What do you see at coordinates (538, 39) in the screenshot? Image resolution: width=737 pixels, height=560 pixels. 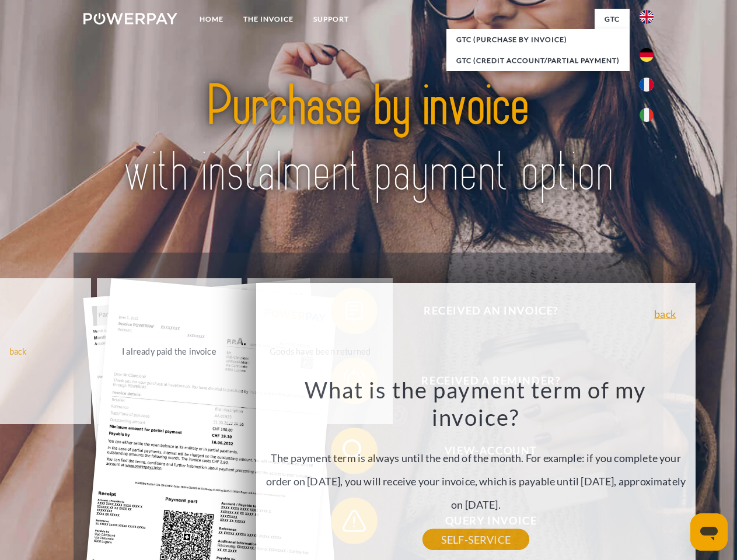 I see `a: GTC (Purchase by invoice)` at bounding box center [538, 39].